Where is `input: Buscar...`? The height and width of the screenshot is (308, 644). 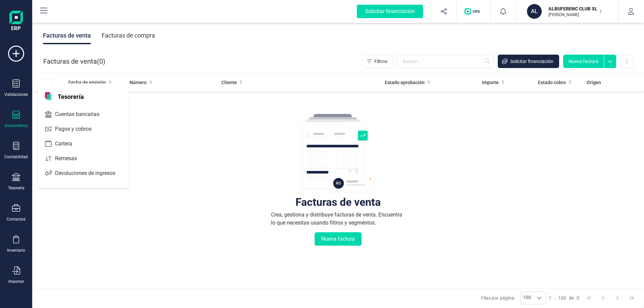
input: Buscar... is located at coordinates (445, 61).